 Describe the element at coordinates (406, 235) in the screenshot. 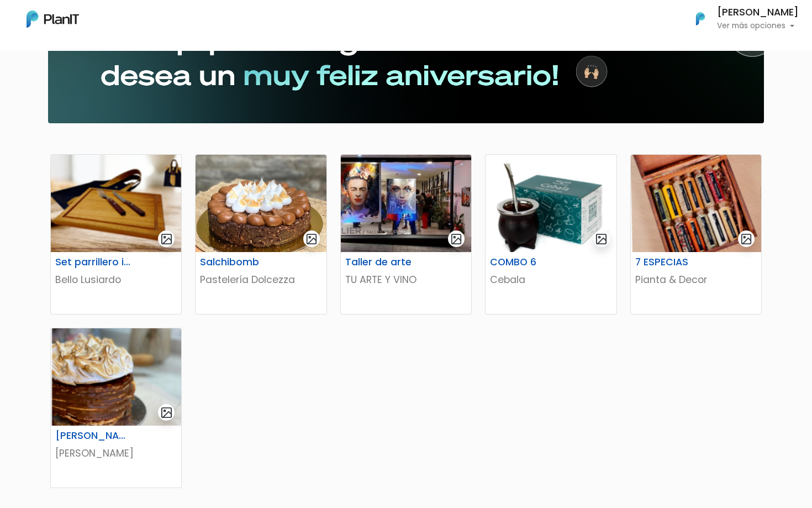

I see `a: gallery-light Taller de arte TU ARTE Y VINO` at that location.